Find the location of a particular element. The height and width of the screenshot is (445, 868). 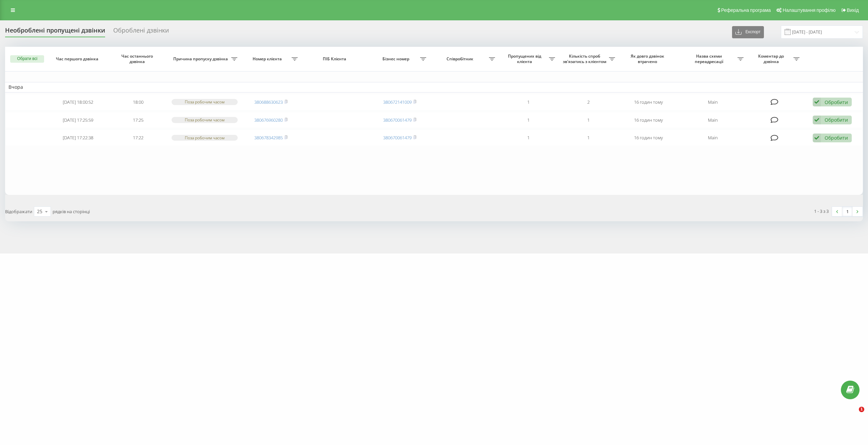

div: Оброблені дзвінки is located at coordinates (141, 32).